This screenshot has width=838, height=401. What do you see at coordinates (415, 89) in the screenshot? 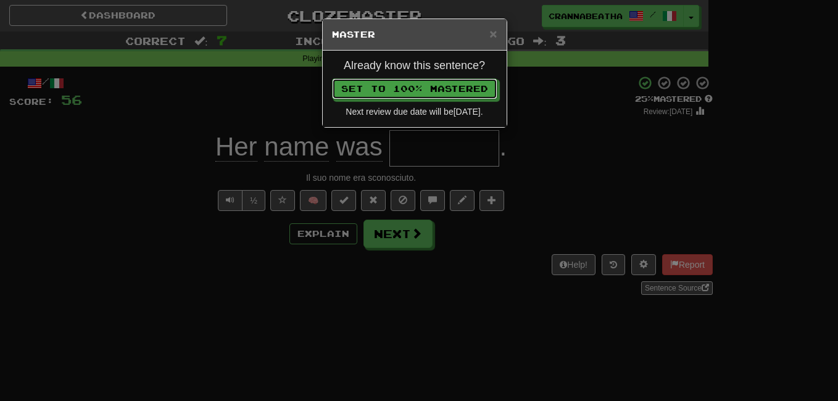
I see `button: Set to 100% Mastered` at bounding box center [415, 89].